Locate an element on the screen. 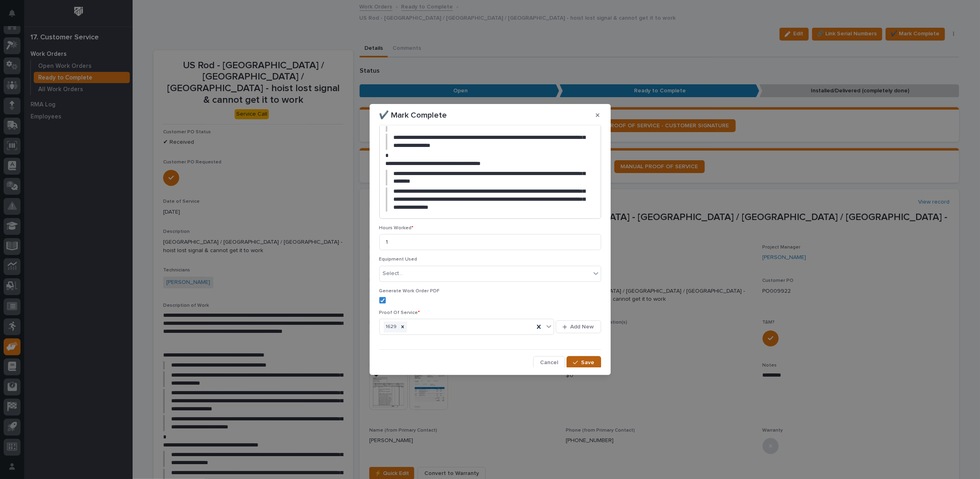 This screenshot has width=980, height=479. span: Proof Of Service is located at coordinates (400, 312).